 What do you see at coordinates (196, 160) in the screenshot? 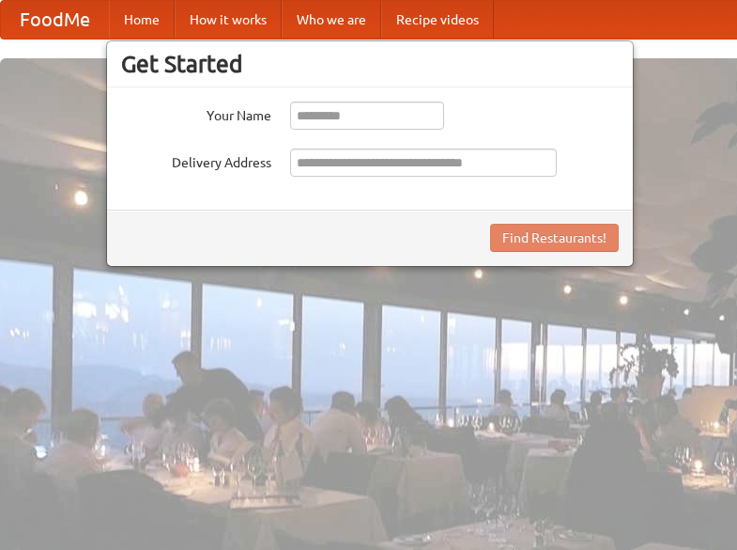
I see `label: Delivery Address` at bounding box center [196, 160].